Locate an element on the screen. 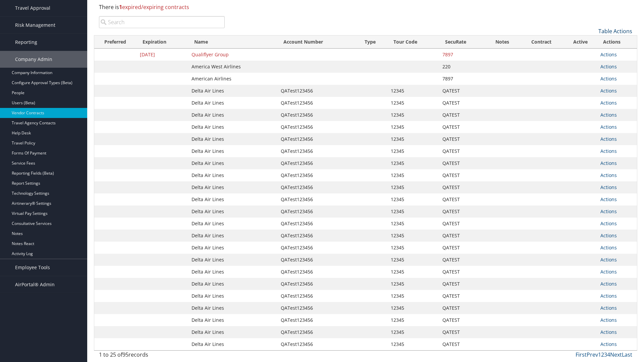  th: Preferred: activate to sort column ascending is located at coordinates (115, 42).